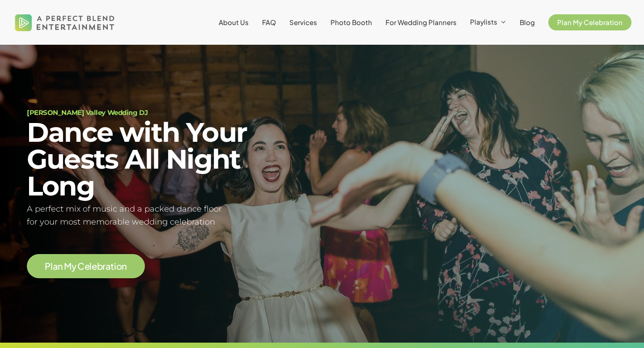 The image size is (644, 348). What do you see at coordinates (233, 23) in the screenshot?
I see `a: About Us` at bounding box center [233, 23].